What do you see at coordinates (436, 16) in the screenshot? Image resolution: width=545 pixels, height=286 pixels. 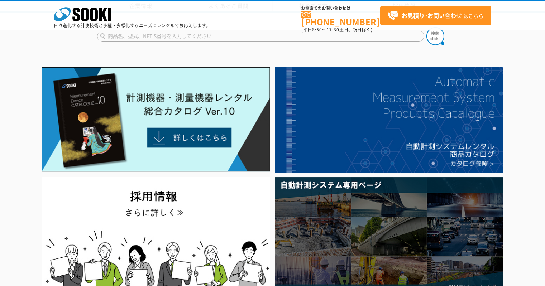 I see `span: はこちら` at bounding box center [436, 16].